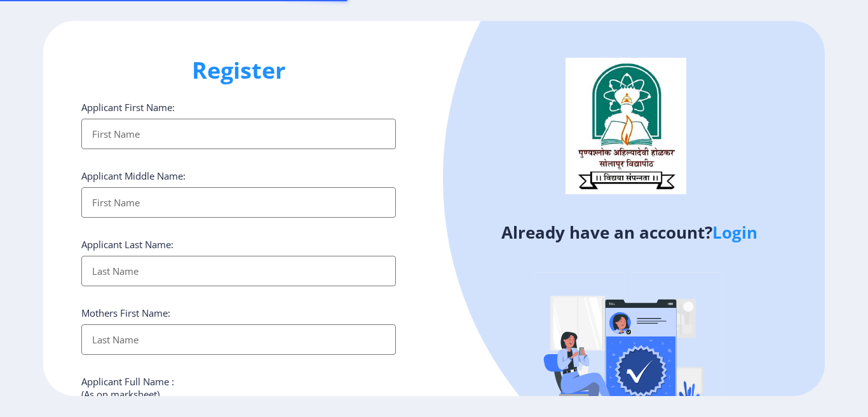 The image size is (868, 417). What do you see at coordinates (128, 107) in the screenshot?
I see `label: Applicant First Name:` at bounding box center [128, 107].